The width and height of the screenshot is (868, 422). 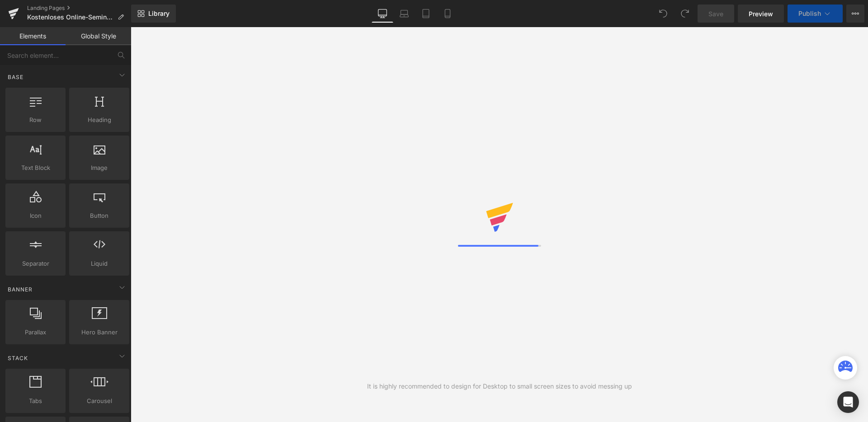 I want to click on span: Button, so click(x=99, y=215).